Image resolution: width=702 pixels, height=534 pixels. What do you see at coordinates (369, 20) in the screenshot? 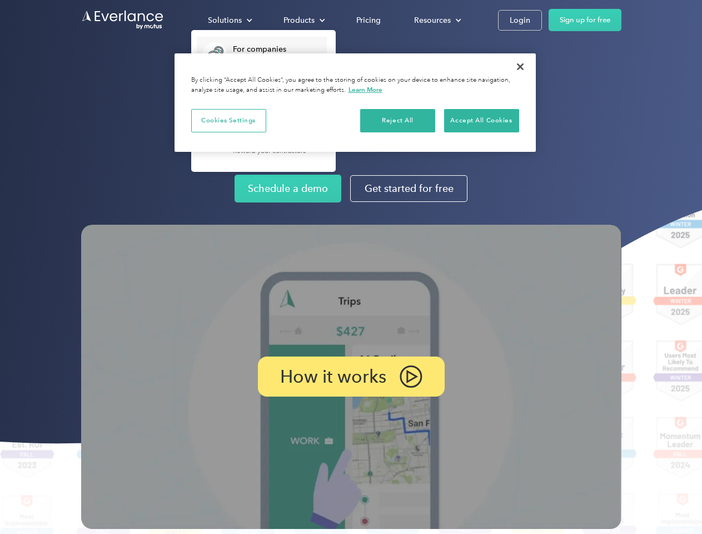
I see `a: Pricing` at bounding box center [369, 20].